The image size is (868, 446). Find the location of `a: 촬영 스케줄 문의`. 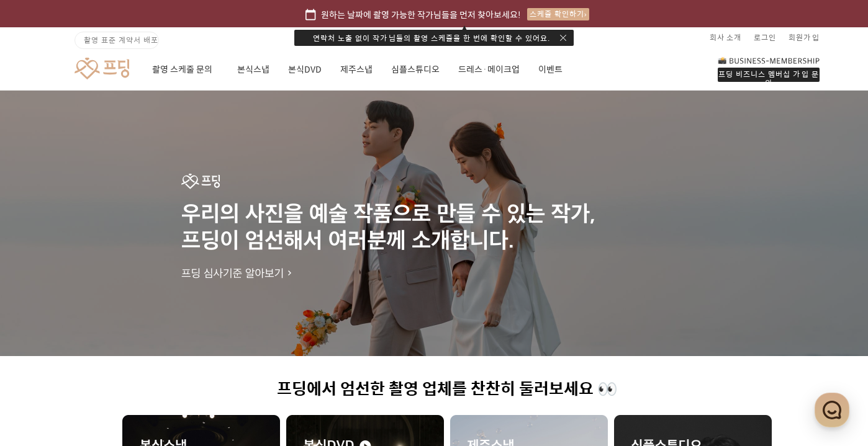

a: 촬영 스케줄 문의 is located at coordinates (185, 69).